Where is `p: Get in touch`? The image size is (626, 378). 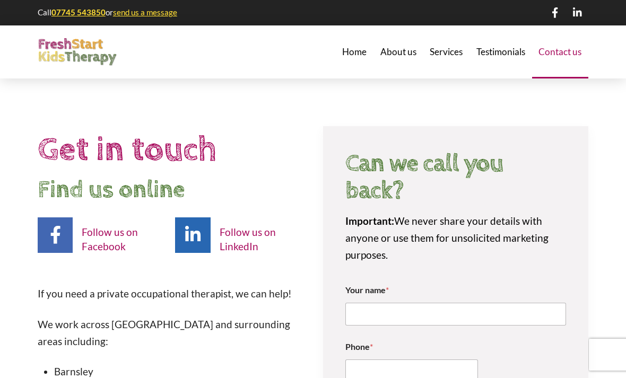 p: Get in touch is located at coordinates (170, 150).